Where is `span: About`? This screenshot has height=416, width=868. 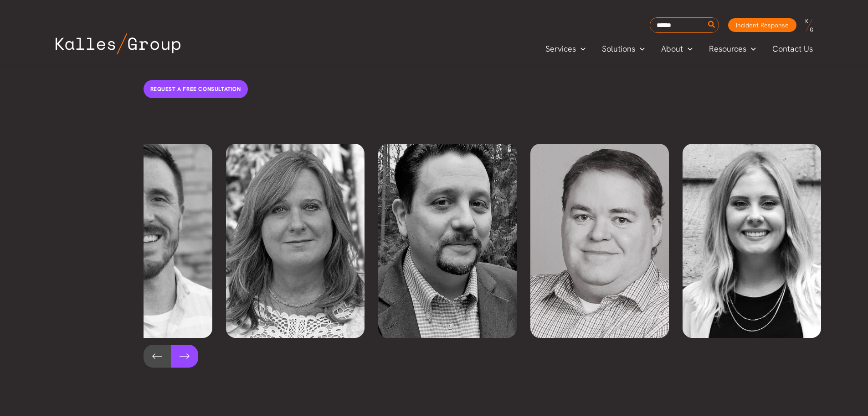 span: About is located at coordinates (673, 48).